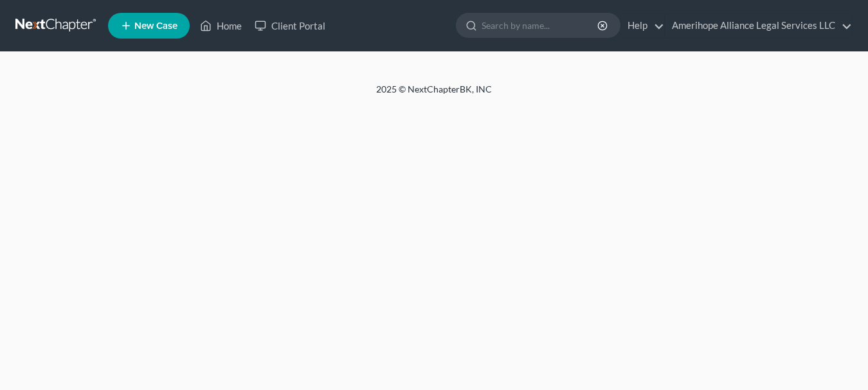 This screenshot has height=390, width=868. I want to click on a: Client Portal, so click(290, 26).